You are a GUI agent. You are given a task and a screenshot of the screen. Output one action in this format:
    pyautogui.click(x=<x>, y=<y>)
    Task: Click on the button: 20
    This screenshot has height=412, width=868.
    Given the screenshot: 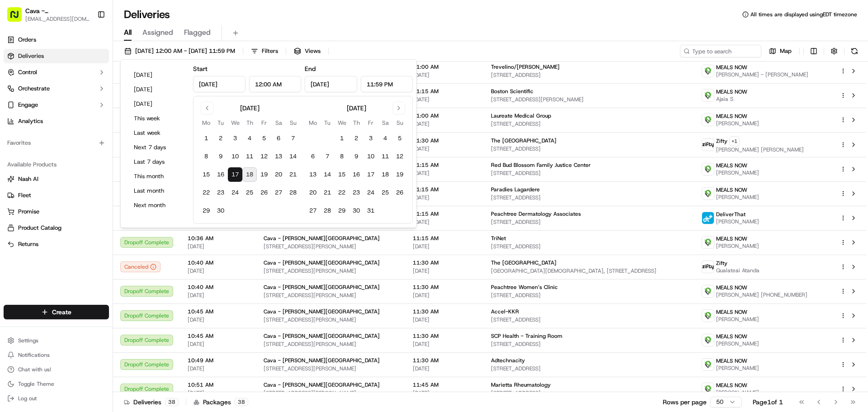 What is the action you would take?
    pyautogui.click(x=313, y=193)
    